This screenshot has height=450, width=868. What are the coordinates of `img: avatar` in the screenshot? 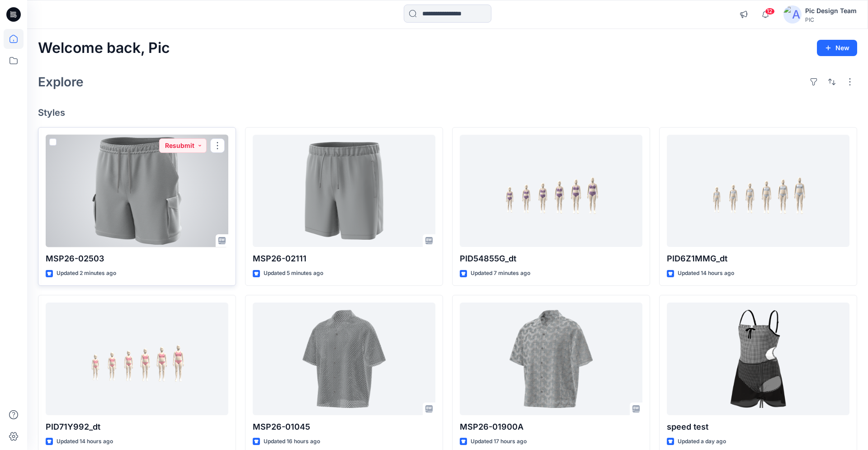 It's located at (792, 14).